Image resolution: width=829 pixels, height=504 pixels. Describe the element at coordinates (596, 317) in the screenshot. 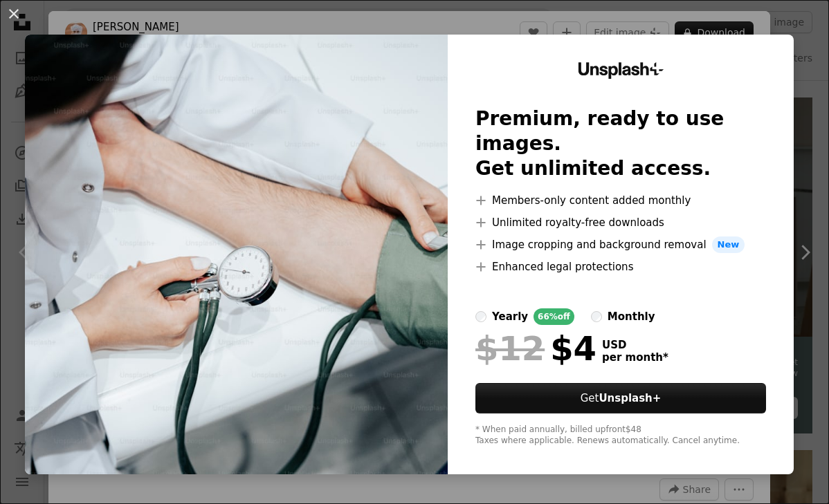

I see `input: monthly` at that location.